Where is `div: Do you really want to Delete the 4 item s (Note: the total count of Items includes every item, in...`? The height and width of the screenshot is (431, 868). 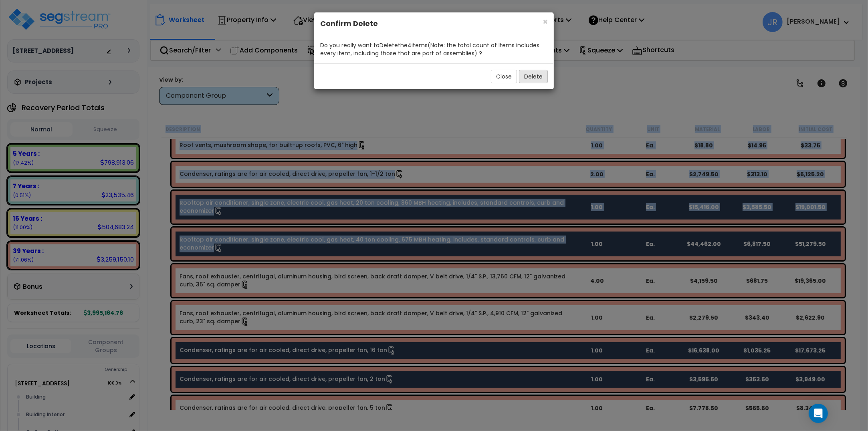 div: Do you really want to Delete the 4 item s (Note: the total count of Items includes every item, in... is located at coordinates (434, 49).